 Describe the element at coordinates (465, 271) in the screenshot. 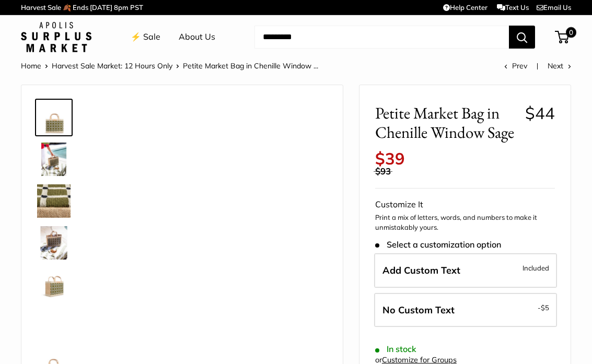

I see `label: Add Custom Text` at that location.